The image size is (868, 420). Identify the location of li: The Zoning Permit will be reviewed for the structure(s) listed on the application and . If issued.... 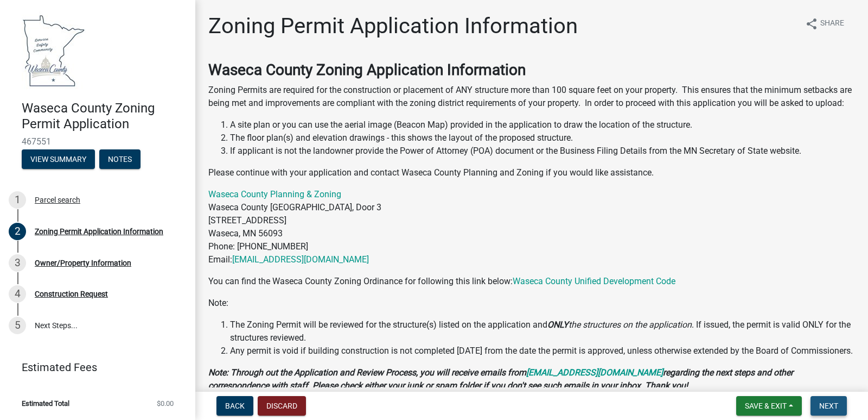
(543, 331).